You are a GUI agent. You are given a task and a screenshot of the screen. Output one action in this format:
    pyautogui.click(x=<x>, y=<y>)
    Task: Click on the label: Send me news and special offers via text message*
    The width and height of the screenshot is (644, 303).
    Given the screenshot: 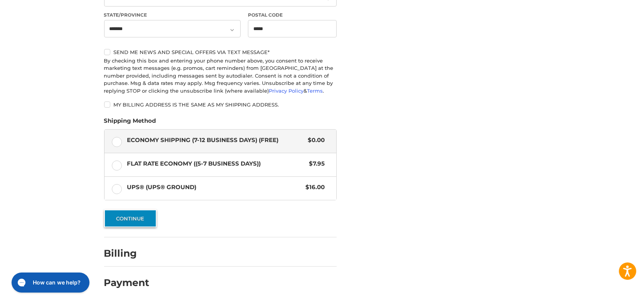 What is the action you would take?
    pyautogui.click(x=220, y=52)
    